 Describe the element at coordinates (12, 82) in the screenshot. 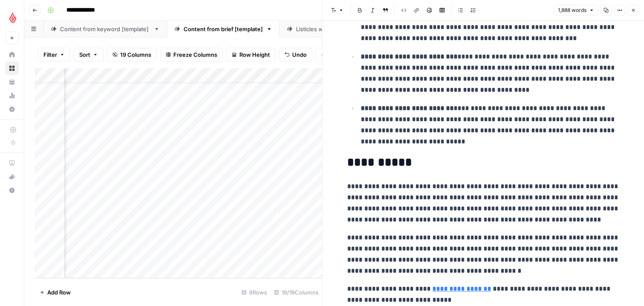

I see `a: Your Data` at that location.